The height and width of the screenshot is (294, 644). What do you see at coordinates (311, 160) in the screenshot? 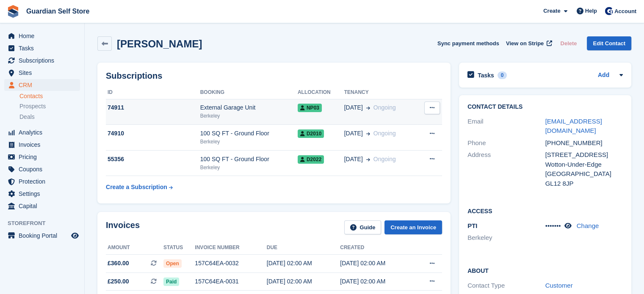
I see `span: D2022` at bounding box center [311, 160].